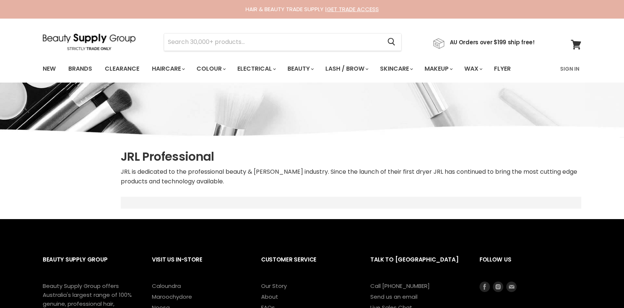 This screenshot has width=624, height=308. I want to click on div: HAIR & BEAUTY TRADE SUPPLY |, so click(312, 9).